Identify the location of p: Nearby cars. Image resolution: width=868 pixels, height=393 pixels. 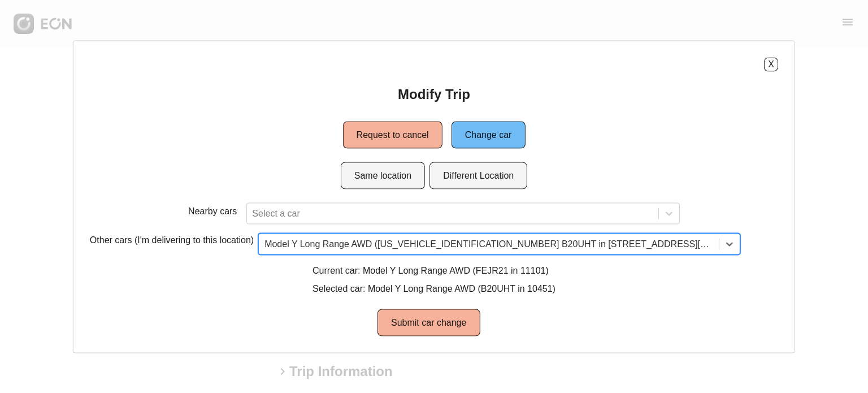
(212, 210).